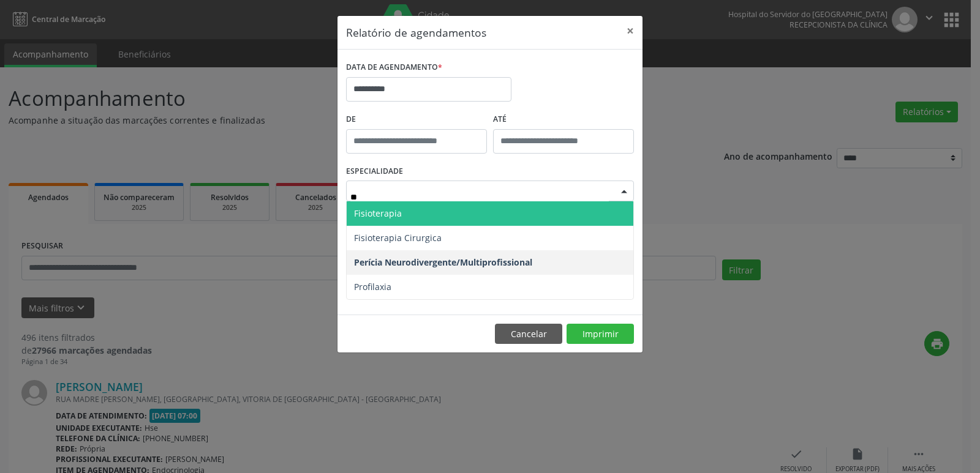  Describe the element at coordinates (563, 119) in the screenshot. I see `label: ATÉ` at that location.